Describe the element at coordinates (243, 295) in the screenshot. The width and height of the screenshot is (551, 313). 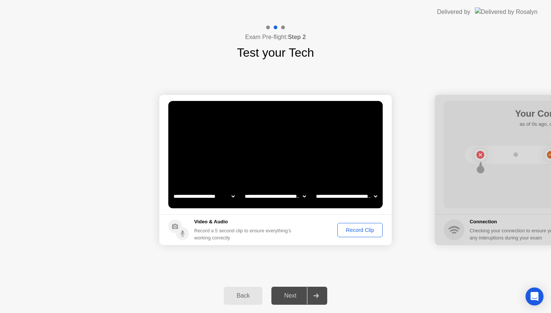
I see `button: Back` at that location.